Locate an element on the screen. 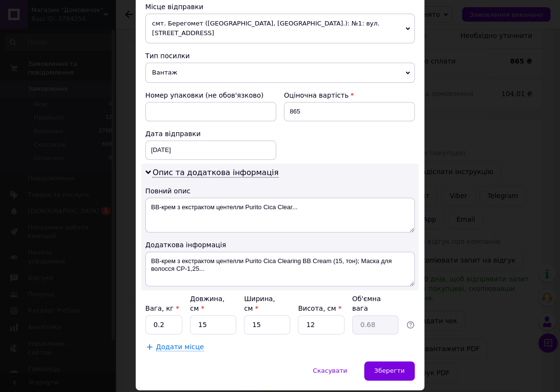  div: Номер упаковки (не обов'язково) is located at coordinates (211, 95).